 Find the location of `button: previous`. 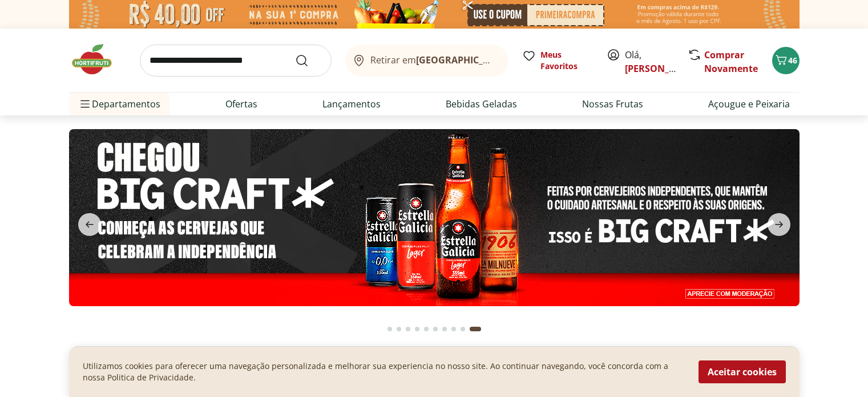

button: previous is located at coordinates (89, 225).